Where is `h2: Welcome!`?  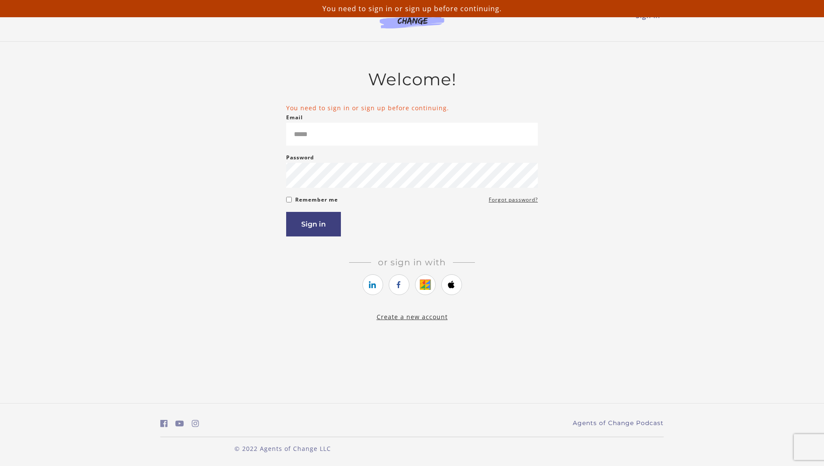 h2: Welcome! is located at coordinates (412, 79).